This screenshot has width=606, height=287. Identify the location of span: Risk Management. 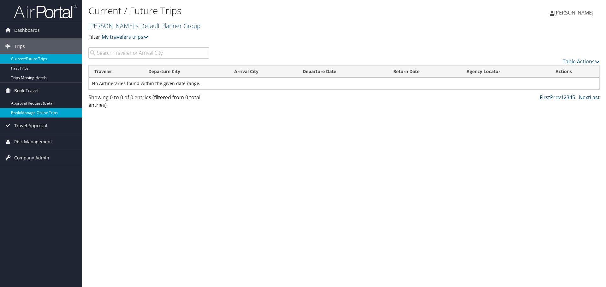
(33, 142).